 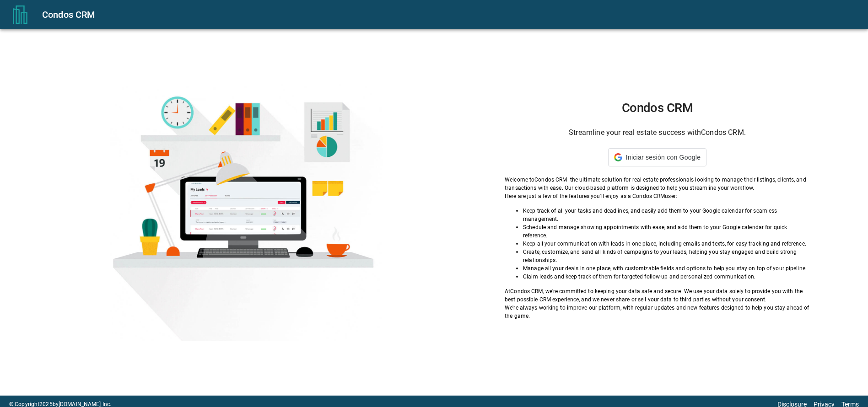 What do you see at coordinates (667, 215) in the screenshot?
I see `p: Keep track of all your tasks and deadlines, and easily add them to your Google calendar for seaml...` at bounding box center [667, 215].